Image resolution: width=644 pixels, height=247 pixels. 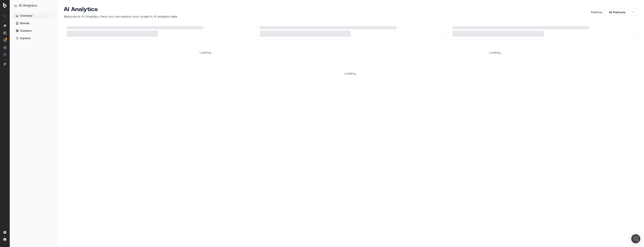 I want to click on p: Welcome to AI Analytics. Here you can explore your project's AI analytics data., so click(x=121, y=17).